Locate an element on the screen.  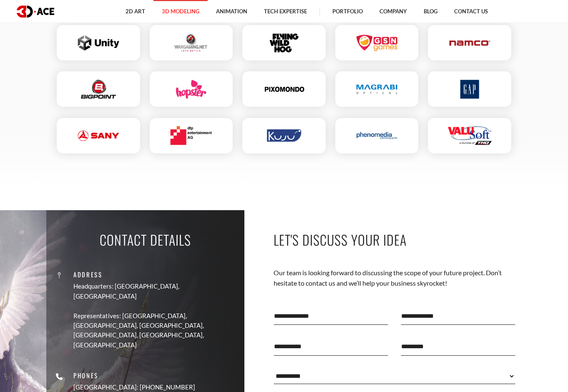
p: Let's Discuss Your Idea is located at coordinates (395, 239).